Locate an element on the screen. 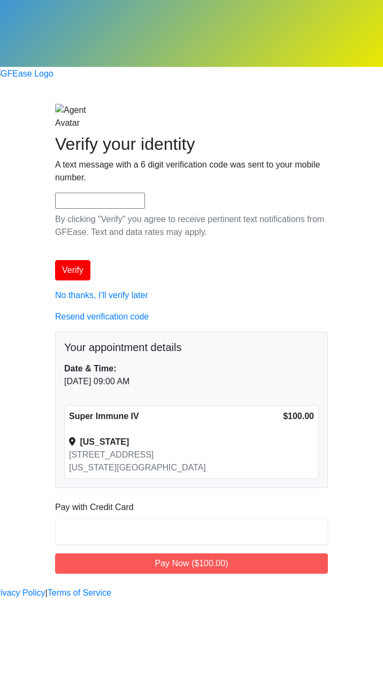 Image resolution: width=383 pixels, height=677 pixels. a: Terms of Service is located at coordinates (79, 593).